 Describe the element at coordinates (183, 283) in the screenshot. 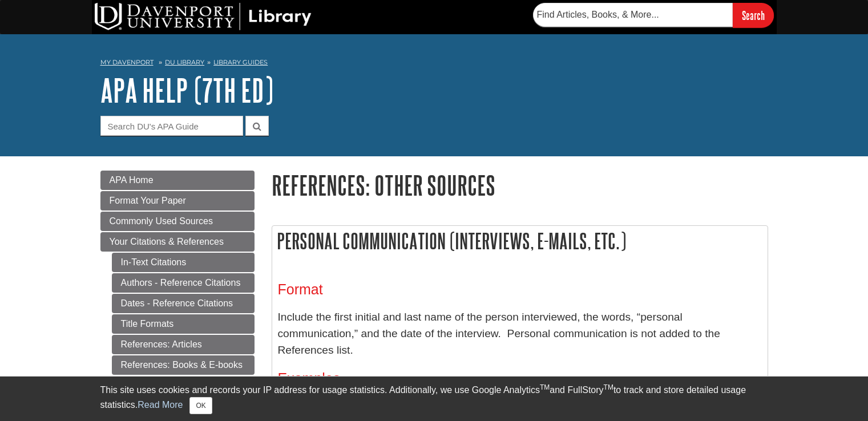

I see `a: Authors - Reference Citations` at that location.